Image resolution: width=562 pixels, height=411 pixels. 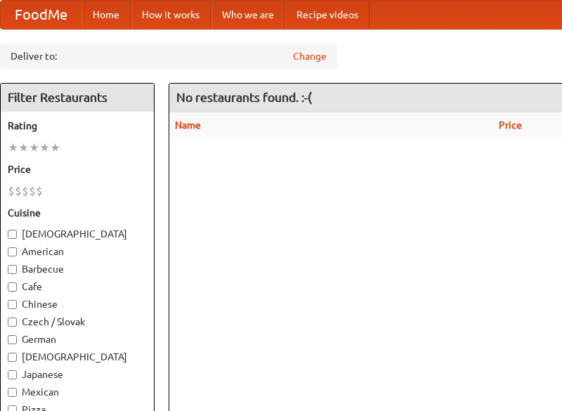 What do you see at coordinates (77, 213) in the screenshot?
I see `h5: Cuisine` at bounding box center [77, 213].